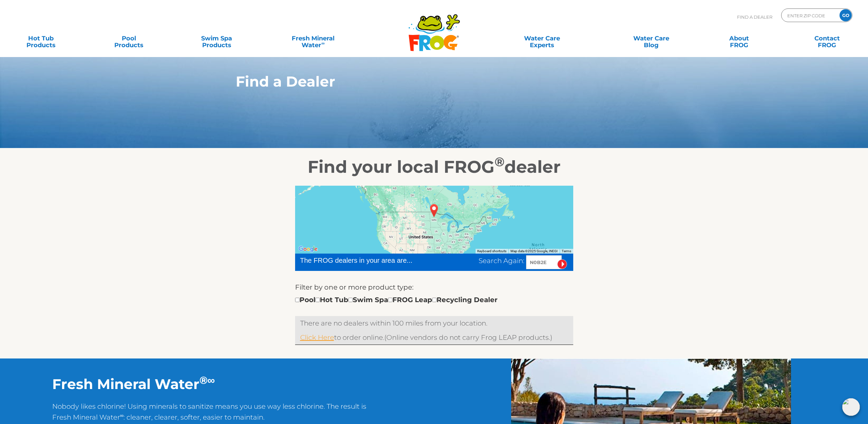  Describe the element at coordinates (342, 337) in the screenshot. I see `span: to order online.` at that location.